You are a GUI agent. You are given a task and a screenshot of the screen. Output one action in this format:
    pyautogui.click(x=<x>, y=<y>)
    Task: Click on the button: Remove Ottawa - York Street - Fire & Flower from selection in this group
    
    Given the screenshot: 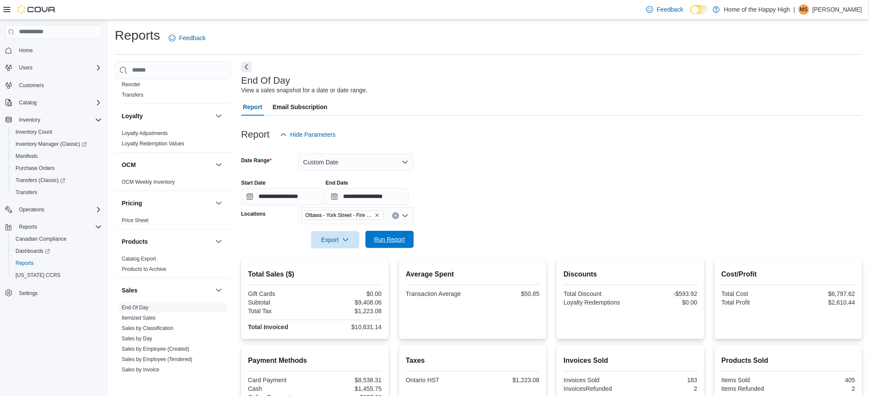 What is the action you would take?
    pyautogui.click(x=377, y=215)
    